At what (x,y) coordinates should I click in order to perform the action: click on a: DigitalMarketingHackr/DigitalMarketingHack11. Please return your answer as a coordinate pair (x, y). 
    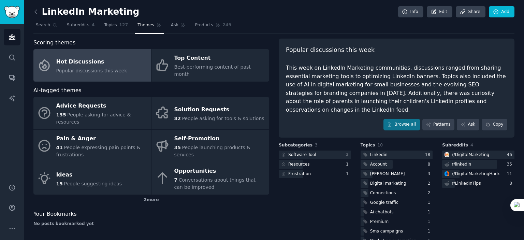
    Looking at the image, I should click on (478, 174).